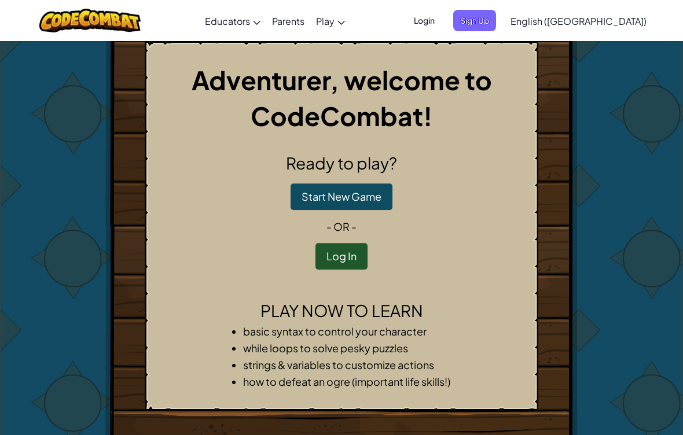  Describe the element at coordinates (341, 226) in the screenshot. I see `span: or` at that location.